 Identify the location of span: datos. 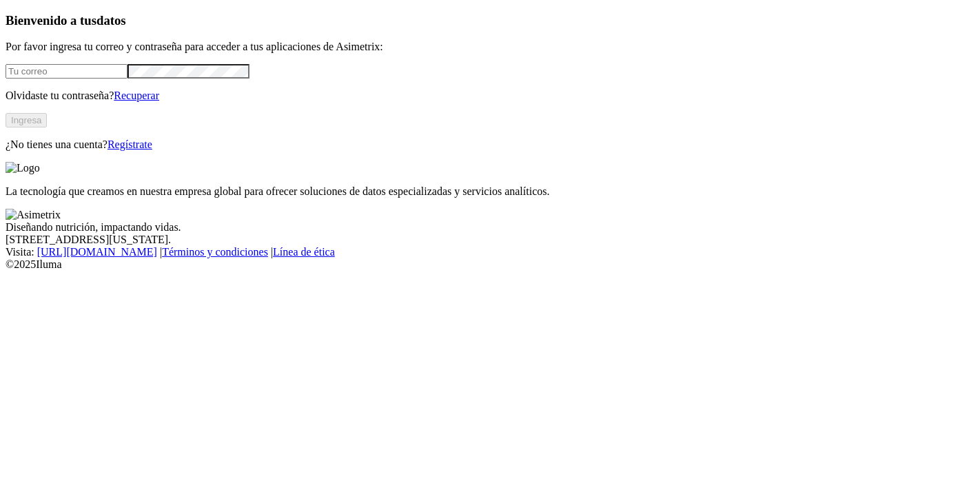
(111, 20).